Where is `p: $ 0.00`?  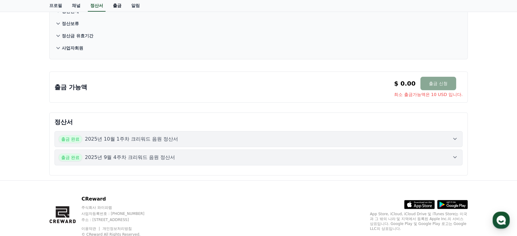
p: $ 0.00 is located at coordinates (405, 83).